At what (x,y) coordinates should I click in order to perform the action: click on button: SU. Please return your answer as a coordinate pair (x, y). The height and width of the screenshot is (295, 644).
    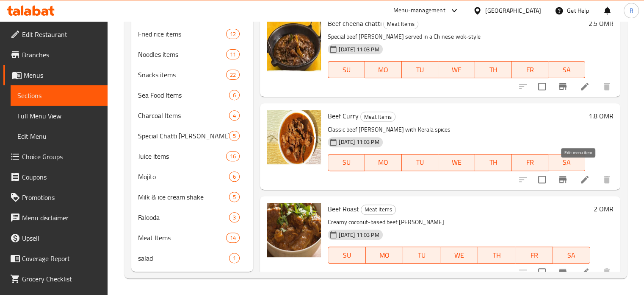
    Looking at the image, I should click on (346, 162).